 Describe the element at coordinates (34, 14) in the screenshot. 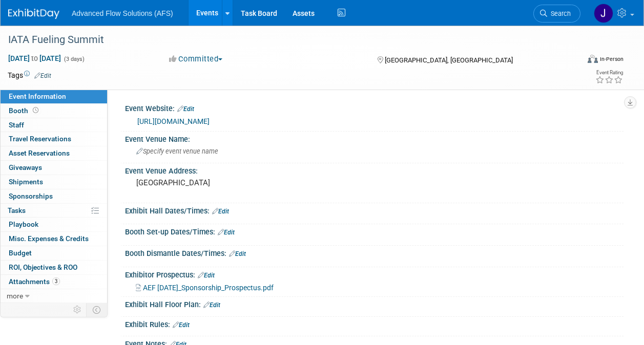

I see `img: ExhibitDay` at that location.